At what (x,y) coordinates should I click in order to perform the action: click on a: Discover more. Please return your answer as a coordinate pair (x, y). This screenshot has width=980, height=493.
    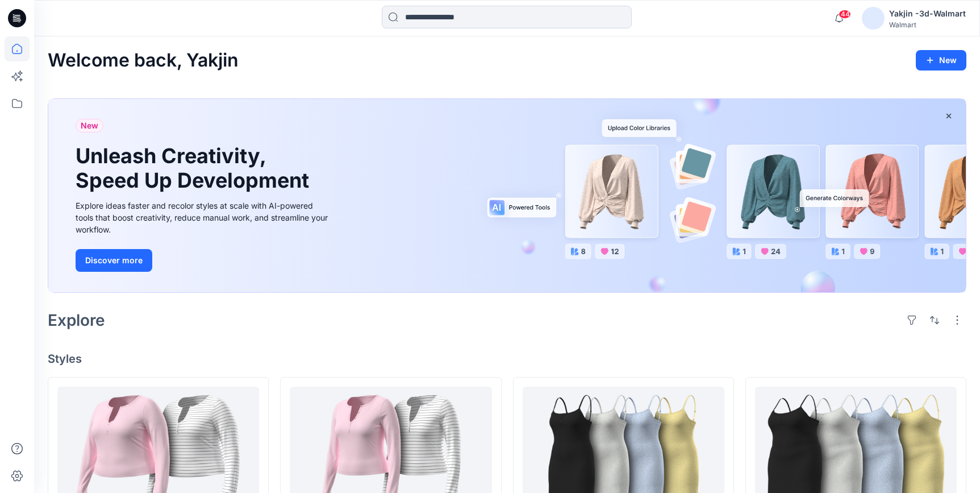
    Looking at the image, I should click on (203, 260).